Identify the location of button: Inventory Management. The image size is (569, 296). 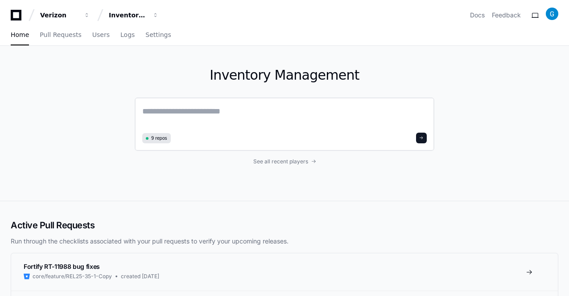
(134, 15).